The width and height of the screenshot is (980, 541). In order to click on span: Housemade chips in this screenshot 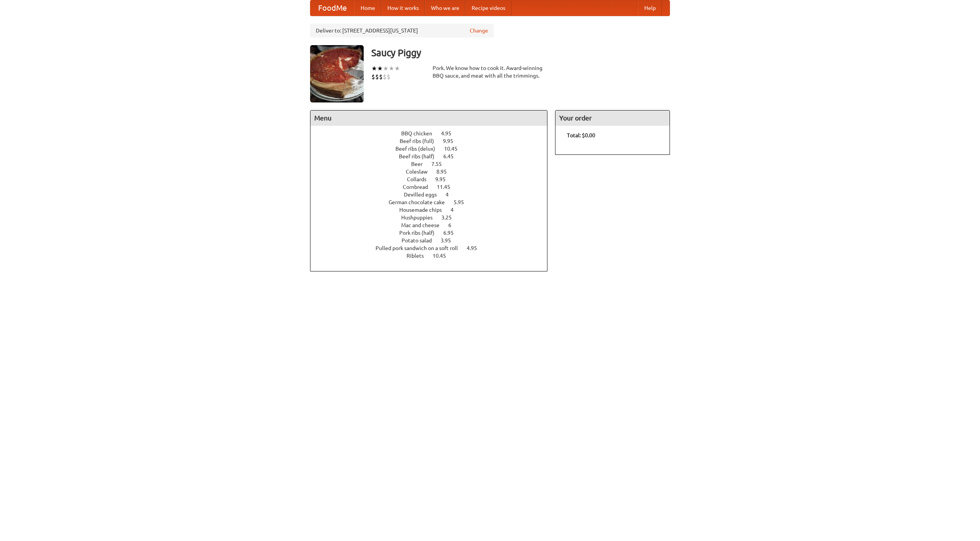, I will do `click(424, 210)`.